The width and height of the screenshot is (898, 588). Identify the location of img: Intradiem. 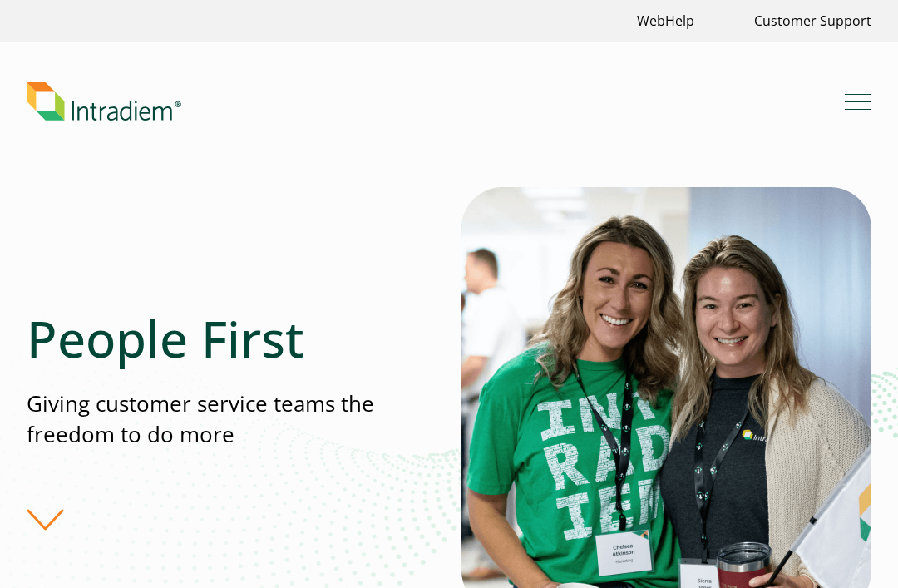
(104, 102).